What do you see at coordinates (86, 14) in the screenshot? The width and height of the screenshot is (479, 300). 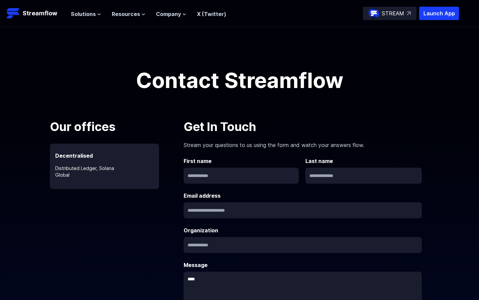 I see `button: Solutions` at bounding box center [86, 14].